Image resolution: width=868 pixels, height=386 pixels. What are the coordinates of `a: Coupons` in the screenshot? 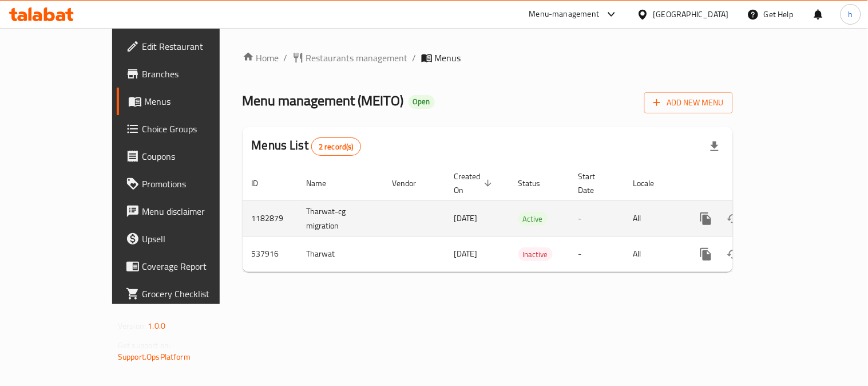 It's located at (186, 156).